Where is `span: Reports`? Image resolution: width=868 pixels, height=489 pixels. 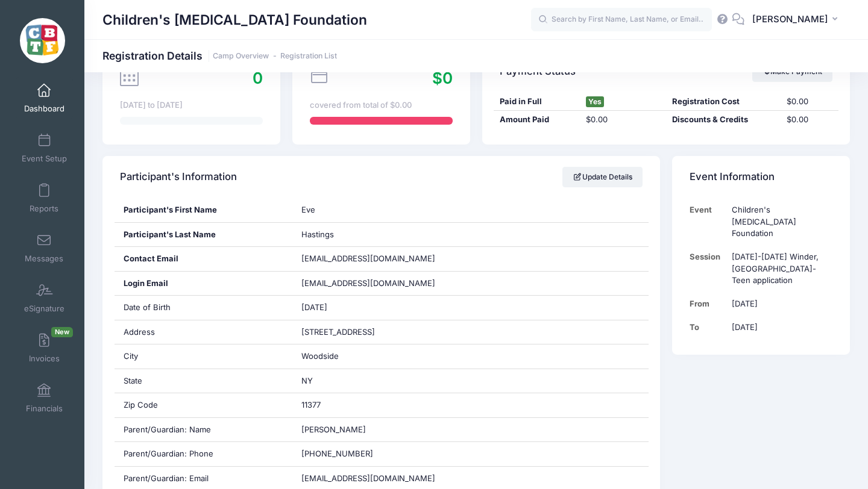 span: Reports is located at coordinates (44, 208).